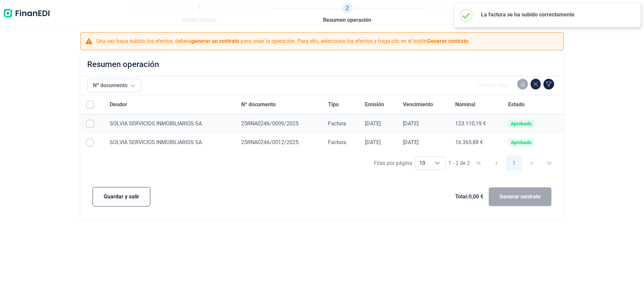 This screenshot has width=644, height=308. I want to click on b: generar un contrato, so click(215, 41).